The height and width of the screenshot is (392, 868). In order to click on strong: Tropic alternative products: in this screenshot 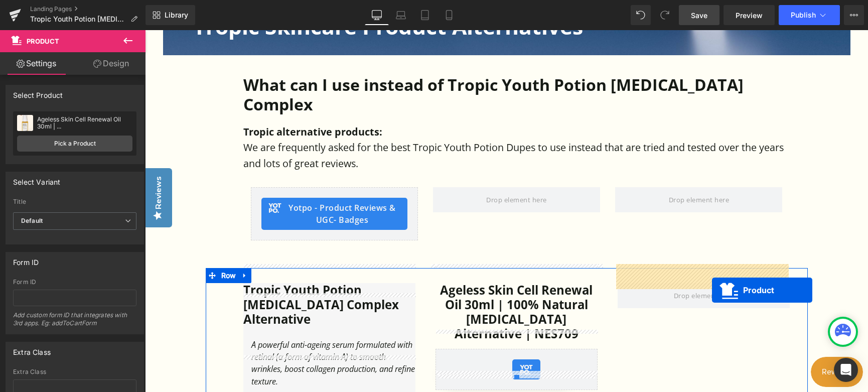, I will do `click(168, 102)`.